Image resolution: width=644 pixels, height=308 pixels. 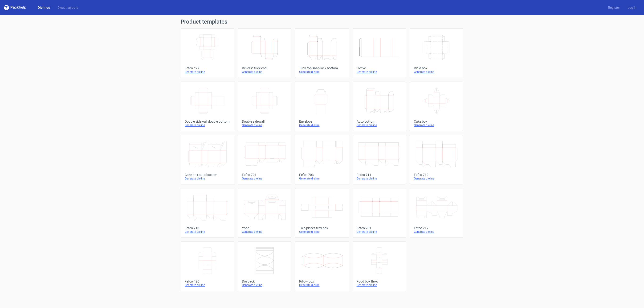 What do you see at coordinates (379, 53) in the screenshot?
I see `a: SleeveGenerate dieline` at bounding box center [379, 53].